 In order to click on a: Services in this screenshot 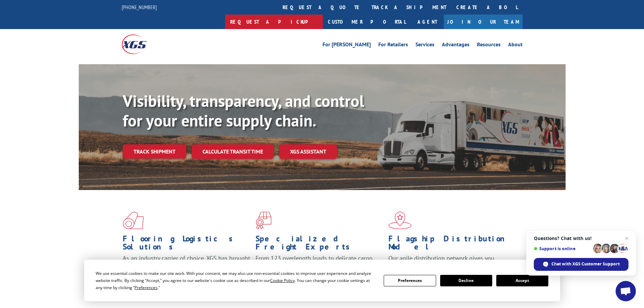, I will do `click(425, 46)`.